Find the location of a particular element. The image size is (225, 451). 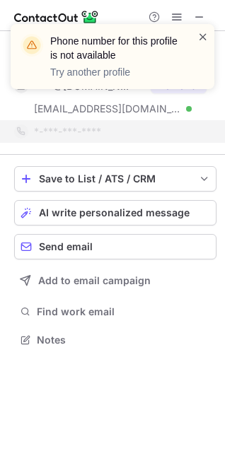

div: Save to List / ATS / CRM is located at coordinates (115, 179).